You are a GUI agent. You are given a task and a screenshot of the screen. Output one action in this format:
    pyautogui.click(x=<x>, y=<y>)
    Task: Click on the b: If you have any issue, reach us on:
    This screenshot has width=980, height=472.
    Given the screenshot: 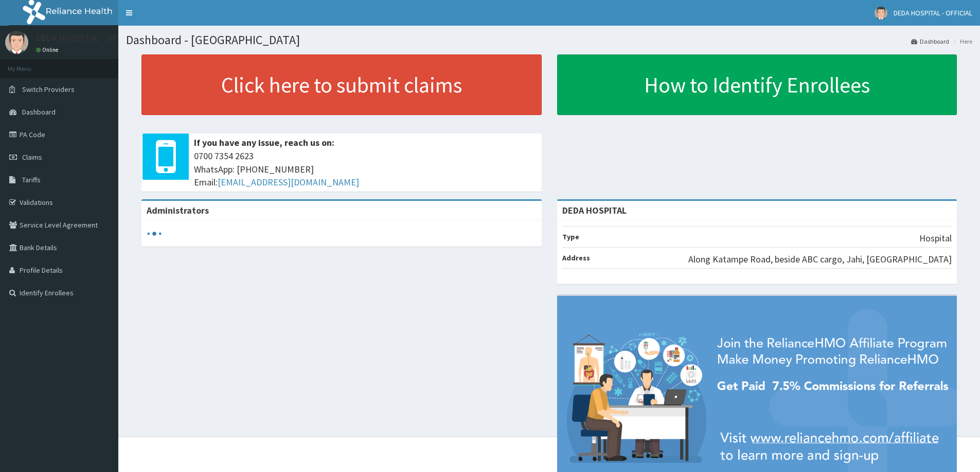 What is the action you would take?
    pyautogui.click(x=264, y=142)
    